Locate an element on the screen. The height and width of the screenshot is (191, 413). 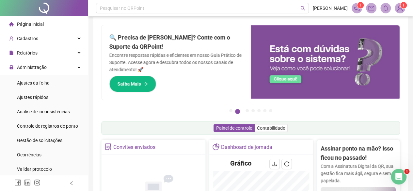
span: Cadastros is located at coordinates (27, 39).